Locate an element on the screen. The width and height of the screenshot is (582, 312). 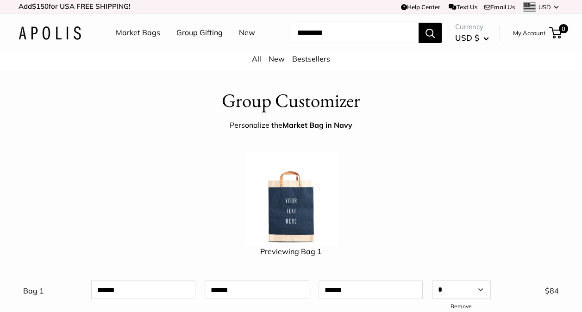
span: USD $ is located at coordinates (467, 38).